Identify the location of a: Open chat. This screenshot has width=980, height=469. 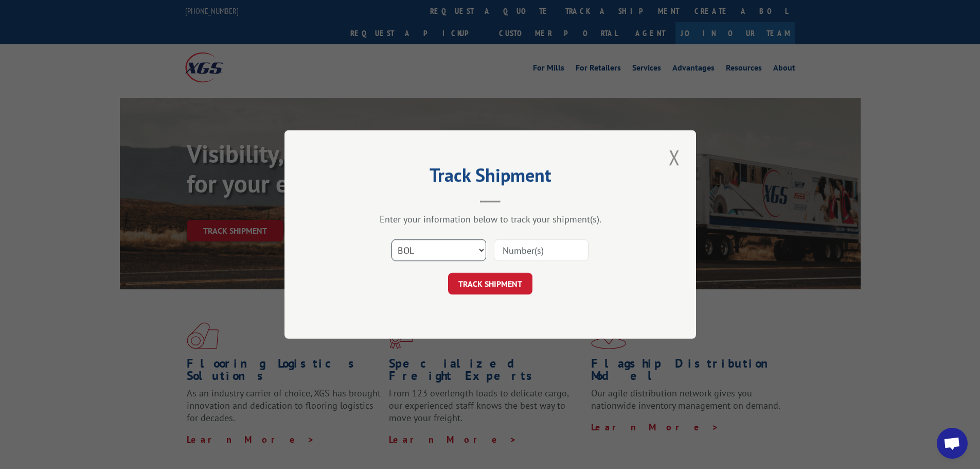
(952, 443).